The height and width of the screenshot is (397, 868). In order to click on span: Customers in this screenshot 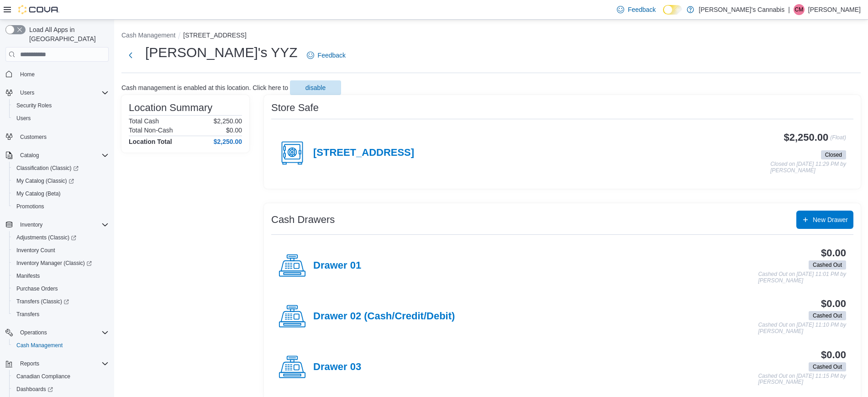, I will do `click(62, 136)`.